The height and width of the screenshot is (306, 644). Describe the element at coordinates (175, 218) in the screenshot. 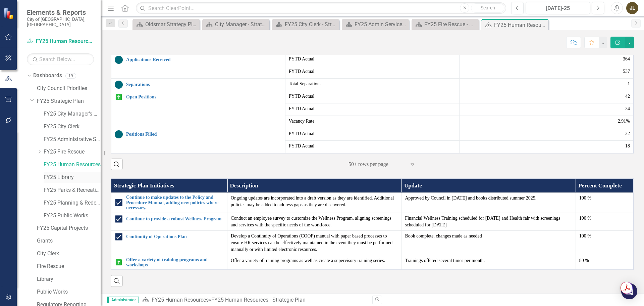

I see `a: Continue to provide a robust Wellness Program` at that location.